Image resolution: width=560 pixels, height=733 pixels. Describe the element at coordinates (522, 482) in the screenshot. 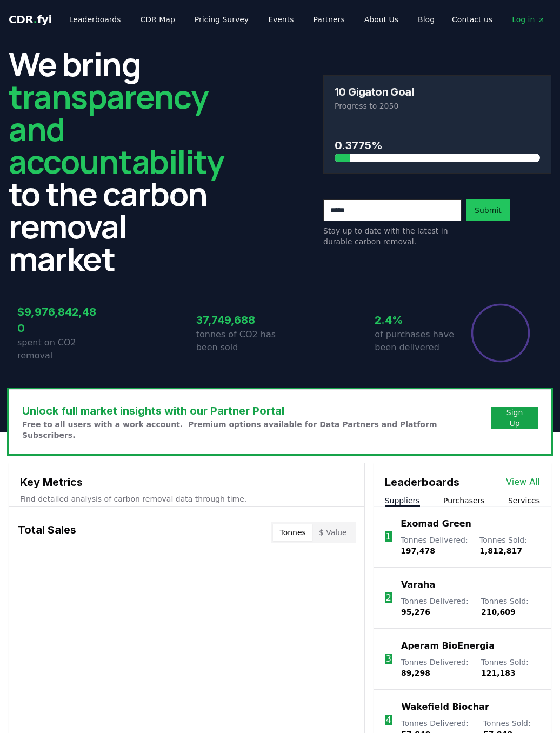

I see `a: View All` at that location.